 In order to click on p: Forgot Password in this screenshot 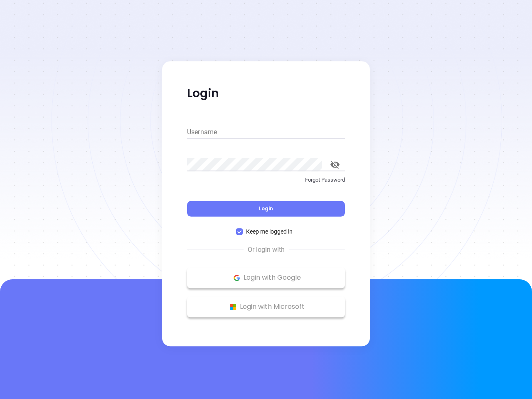, I will do `click(266, 180)`.